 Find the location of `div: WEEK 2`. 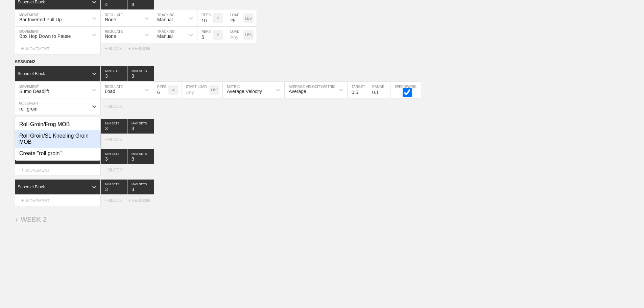

div: WEEK 2 is located at coordinates (31, 220).